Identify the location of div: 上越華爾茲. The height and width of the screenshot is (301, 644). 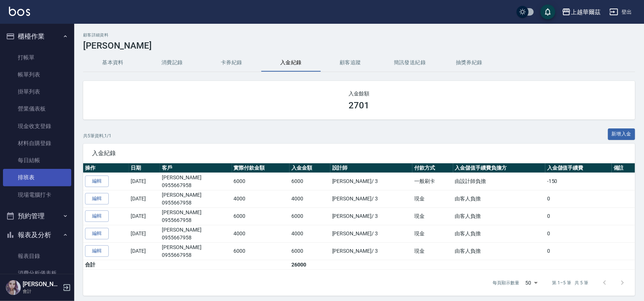
(586, 12).